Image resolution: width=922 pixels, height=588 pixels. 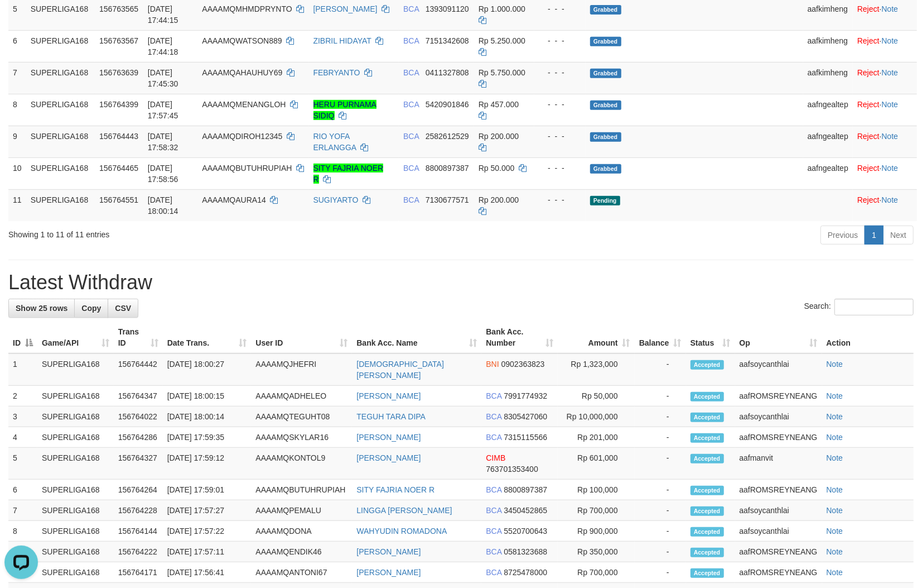 What do you see at coordinates (18, 205) in the screenshot?
I see `td: 11` at bounding box center [18, 205].